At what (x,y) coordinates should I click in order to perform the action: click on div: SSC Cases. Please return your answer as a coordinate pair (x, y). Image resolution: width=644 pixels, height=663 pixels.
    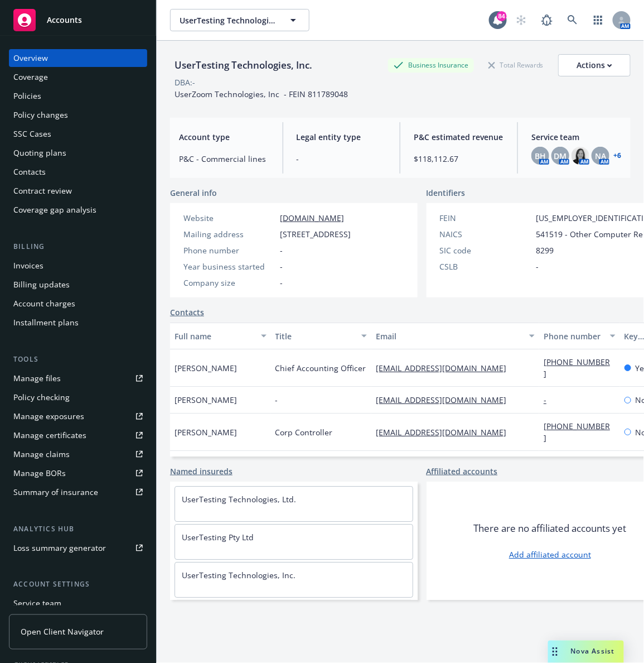
    Looking at the image, I should click on (32, 134).